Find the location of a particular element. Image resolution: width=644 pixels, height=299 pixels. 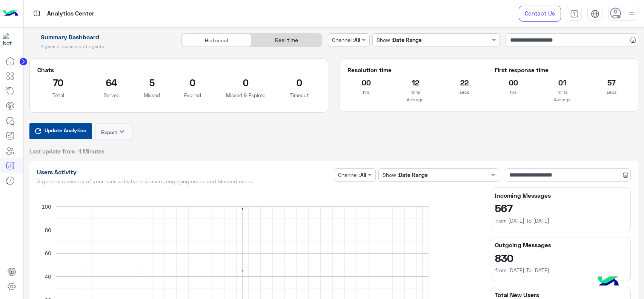

h2: 12 is located at coordinates (415, 82).